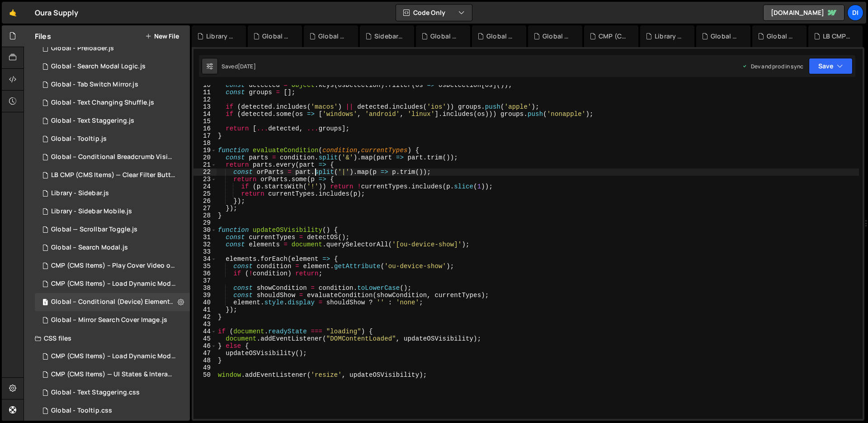  Describe the element at coordinates (205, 317) in the screenshot. I see `div: 42` at that location.